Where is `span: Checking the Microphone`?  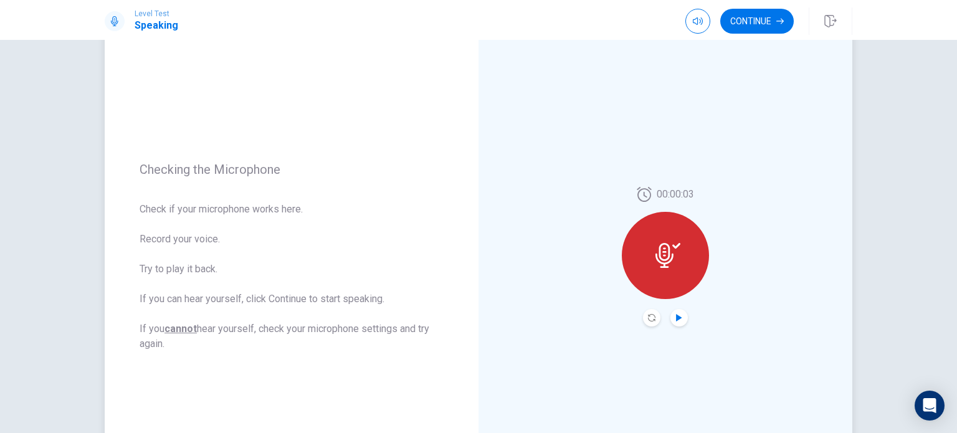 span: Checking the Microphone is located at coordinates (291, 169).